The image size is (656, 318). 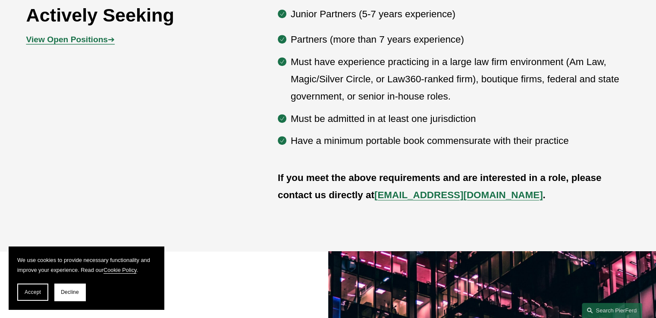 I want to click on span: Decline, so click(x=70, y=292).